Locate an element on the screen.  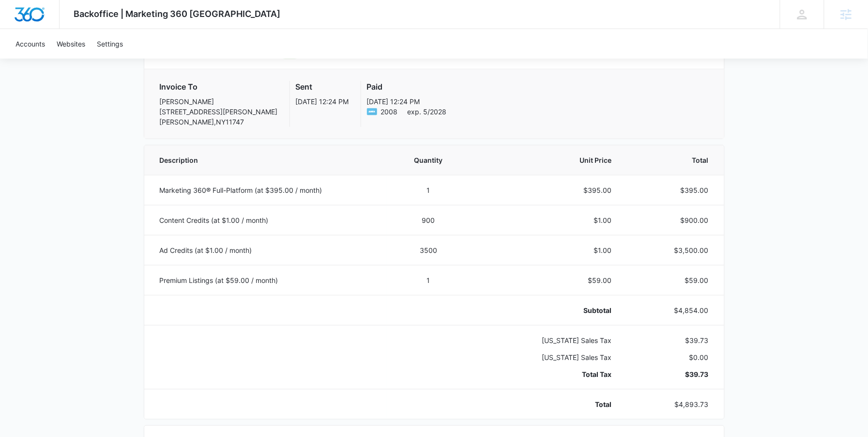
h3: Sent is located at coordinates (322, 87).